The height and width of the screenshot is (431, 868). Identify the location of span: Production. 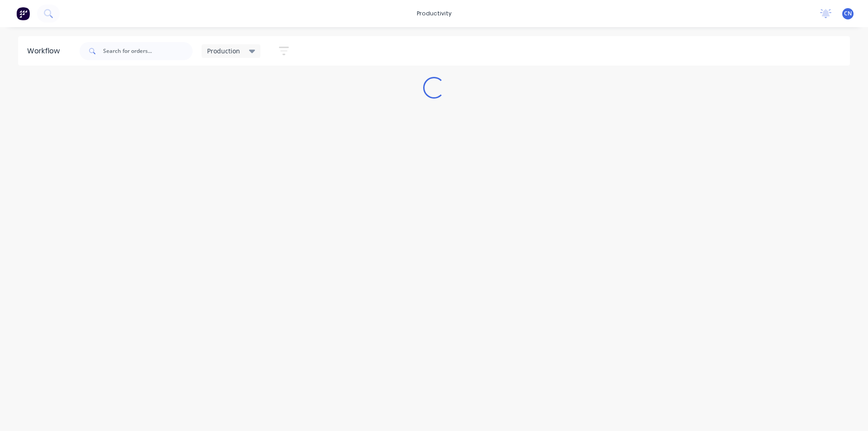
(223, 51).